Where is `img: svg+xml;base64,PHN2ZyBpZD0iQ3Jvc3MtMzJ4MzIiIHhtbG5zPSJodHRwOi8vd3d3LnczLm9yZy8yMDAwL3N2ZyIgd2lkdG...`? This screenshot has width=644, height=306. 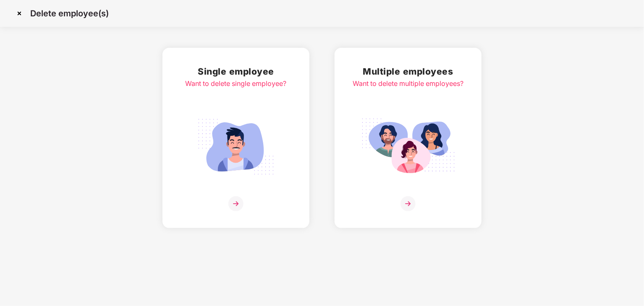 img: svg+xml;base64,PHN2ZyBpZD0iQ3Jvc3MtMzJ4MzIiIHhtbG5zPSJodHRwOi8vd3d3LnczLm9yZy8yMDAwL3N2ZyIgd2lkdG... is located at coordinates (19, 14).